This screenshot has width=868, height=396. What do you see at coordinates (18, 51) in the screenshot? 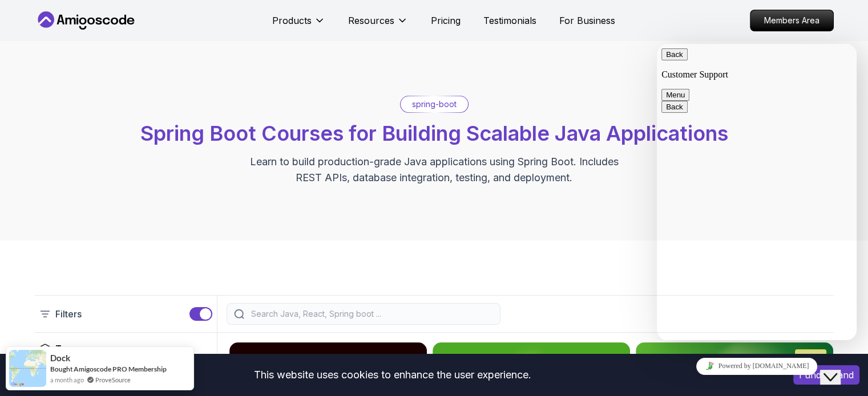
I see `span: Menu` at bounding box center [18, 51].